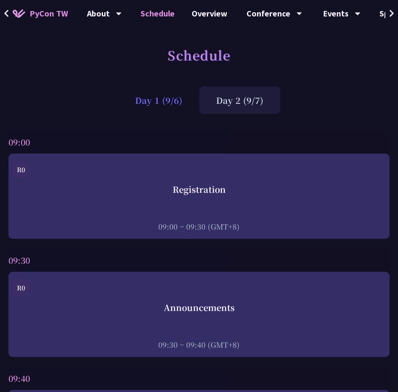  What do you see at coordinates (19, 13) in the screenshot?
I see `img: Home icon of PyCon TW 2025` at bounding box center [19, 13].